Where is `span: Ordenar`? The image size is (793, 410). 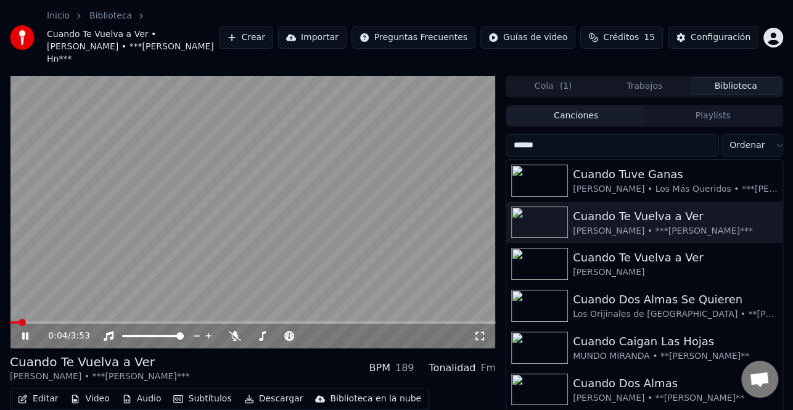 span: Ordenar is located at coordinates (746, 145).